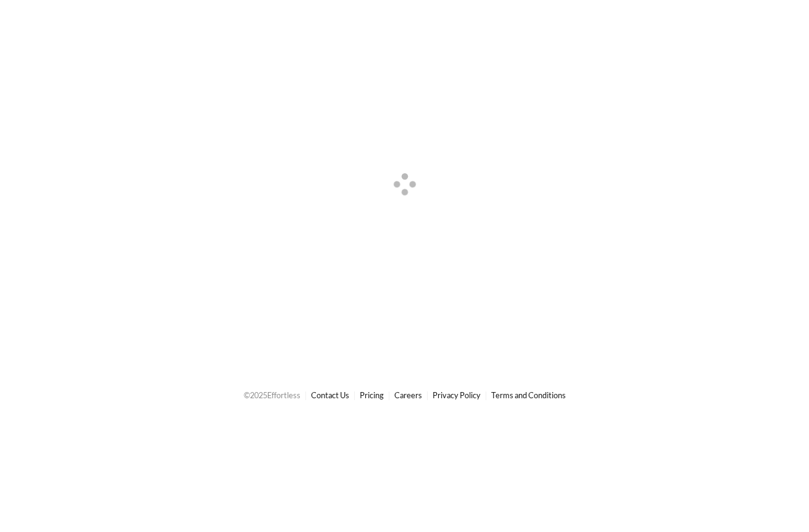 The height and width of the screenshot is (532, 809). What do you see at coordinates (330, 395) in the screenshot?
I see `a: Contact Us` at bounding box center [330, 395].